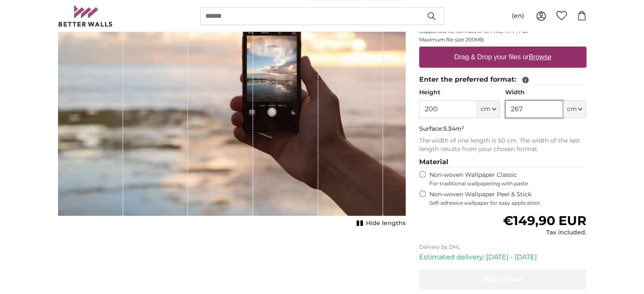 The image size is (644, 294). Describe the element at coordinates (454, 129) in the screenshot. I see `span: 5.34m²` at that location.